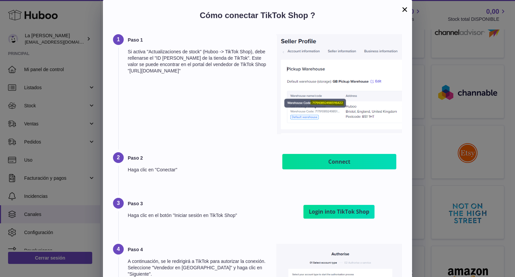 The image size is (515, 277). I want to click on h3: Paso 4, so click(198, 250).